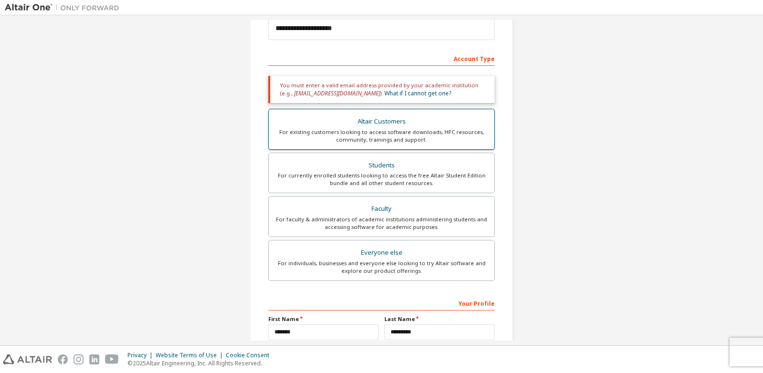 This screenshot has width=763, height=373. What do you see at coordinates (381, 253) in the screenshot?
I see `div: Everyone else` at bounding box center [381, 253].